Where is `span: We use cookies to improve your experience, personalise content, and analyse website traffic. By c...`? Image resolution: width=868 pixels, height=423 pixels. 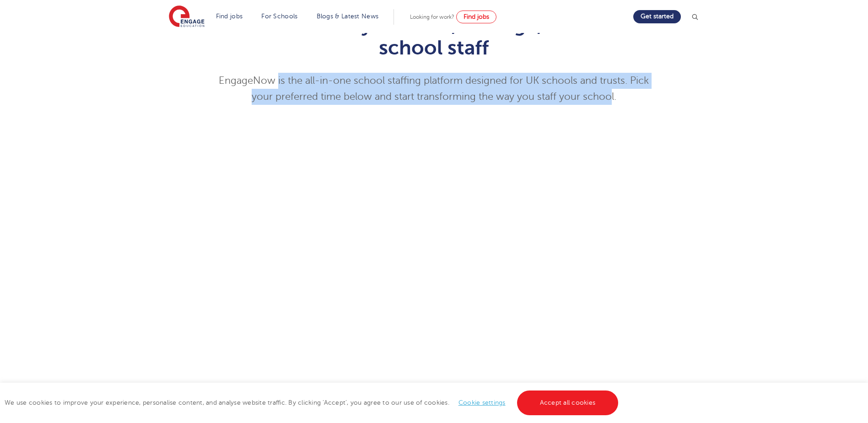 span: We use cookies to improve your experience, personalise content, and analyse website traffic. By c... is located at coordinates (313, 403).